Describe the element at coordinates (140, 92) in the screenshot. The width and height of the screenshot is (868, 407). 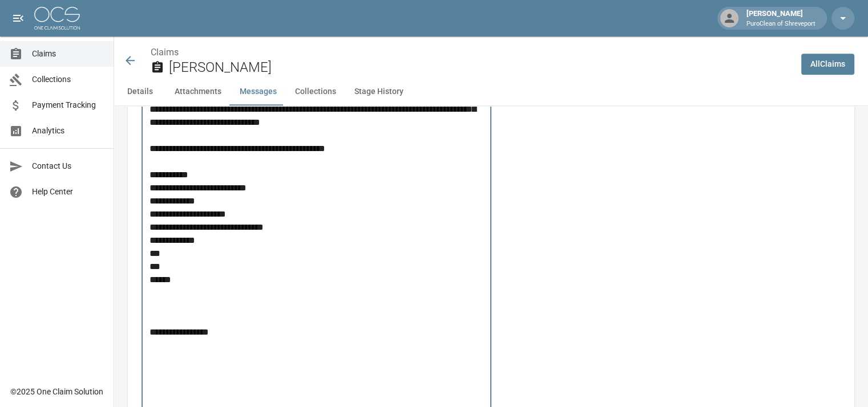
I see `button: Details` at that location.